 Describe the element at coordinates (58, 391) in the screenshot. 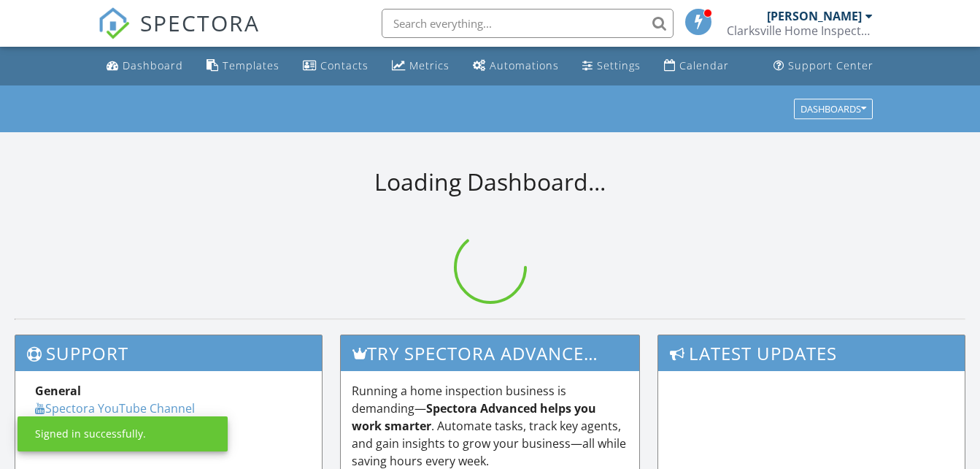

I see `strong: General` at that location.